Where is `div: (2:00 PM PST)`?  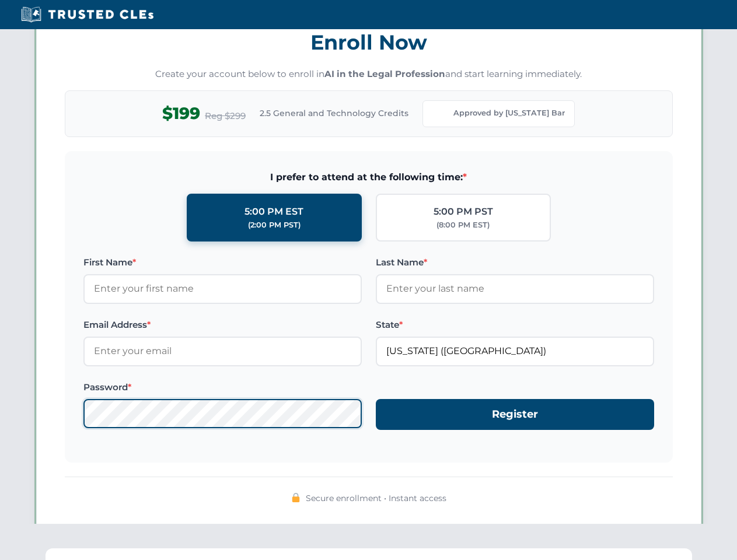
div: (2:00 PM PST) is located at coordinates (274, 225).